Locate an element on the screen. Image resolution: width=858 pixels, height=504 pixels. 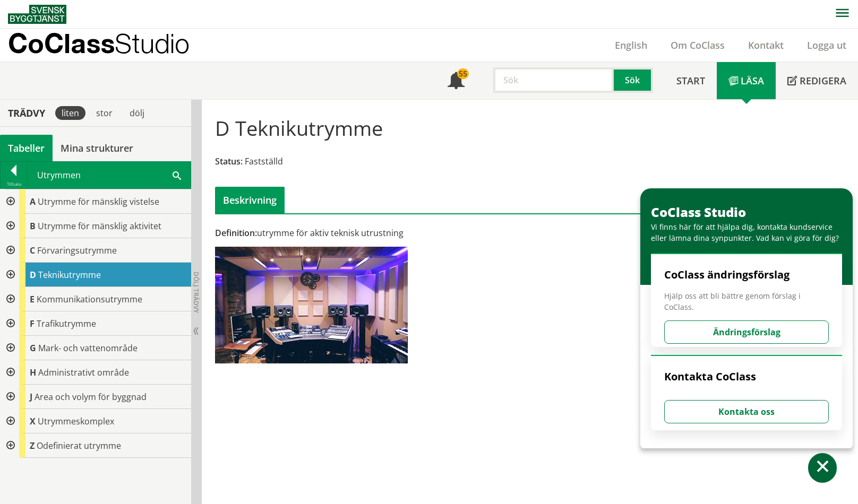
span: Odefinierat utrymme is located at coordinates (78, 446).